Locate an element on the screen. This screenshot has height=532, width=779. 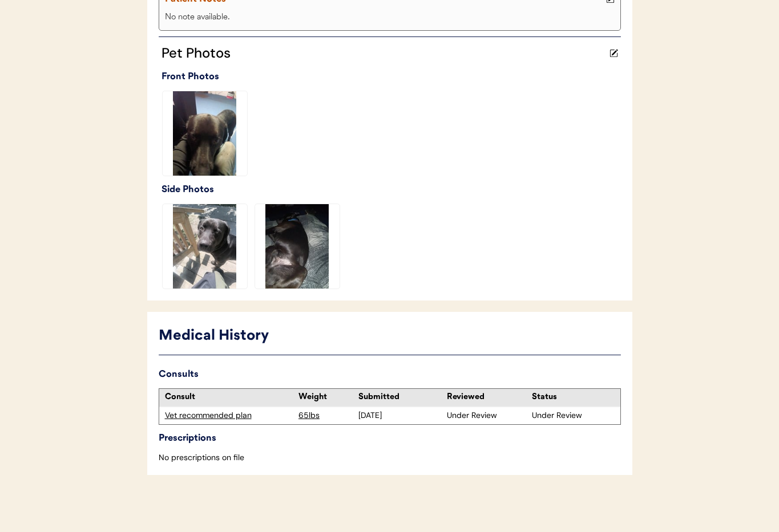
div: Status is located at coordinates (573, 397).